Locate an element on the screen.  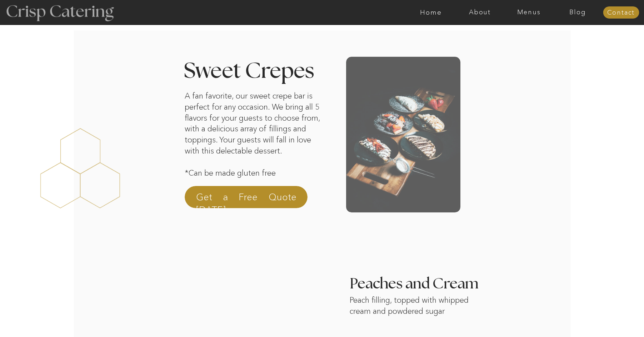
a: Home is located at coordinates (431, 12).